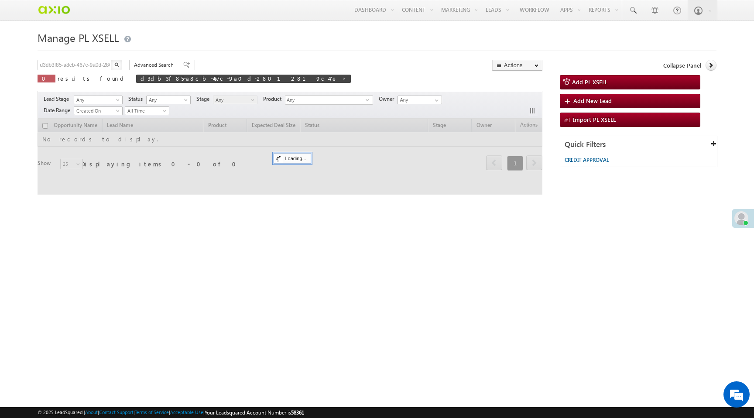 Image resolution: width=754 pixels, height=418 pixels. Describe the element at coordinates (171, 412) in the screenshot. I see `span: © 2025 LeadSquared | | | | |` at that location.